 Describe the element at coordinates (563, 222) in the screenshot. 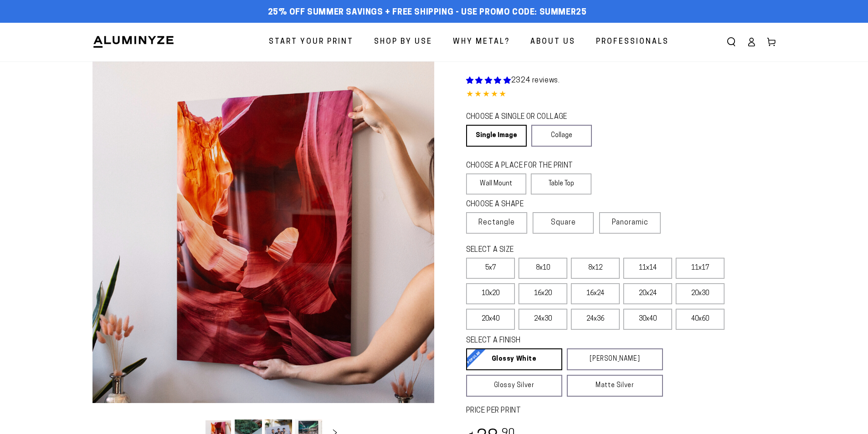

I see `span: Square` at that location.